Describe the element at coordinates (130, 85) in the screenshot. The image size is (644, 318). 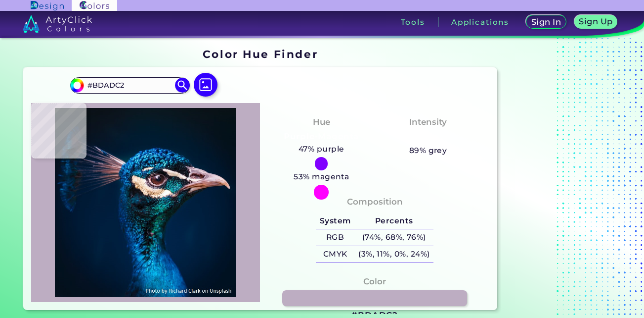
I see `input: type color..` at that location.